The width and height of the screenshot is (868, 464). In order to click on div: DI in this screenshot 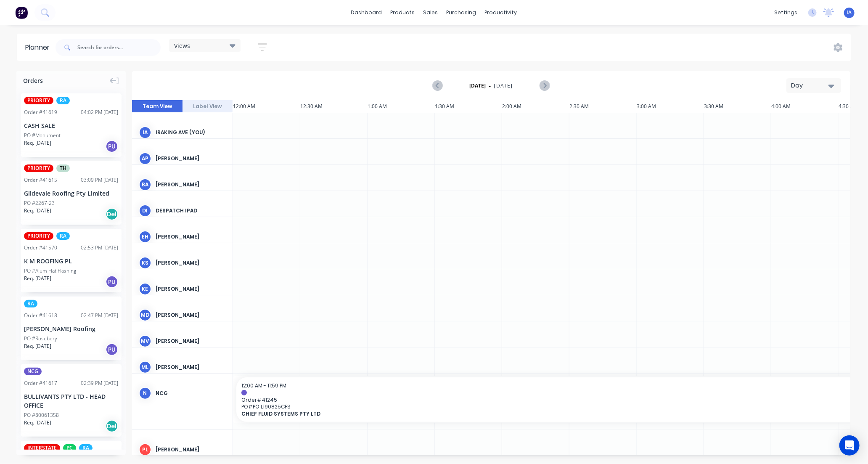, I will do `click(146, 211)`.